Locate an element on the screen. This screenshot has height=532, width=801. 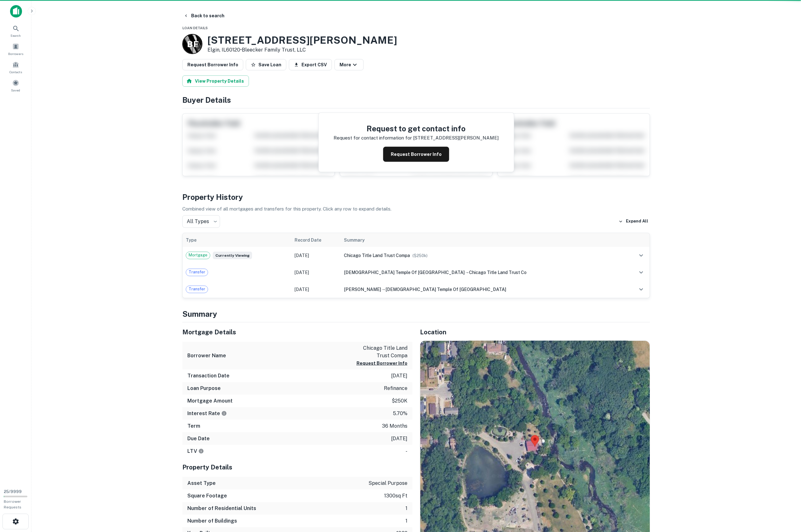
h4: Property History is located at coordinates (416, 197).